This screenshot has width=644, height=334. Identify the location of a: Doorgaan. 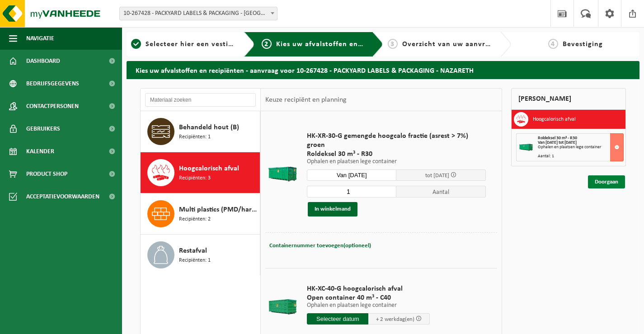
(607, 182).